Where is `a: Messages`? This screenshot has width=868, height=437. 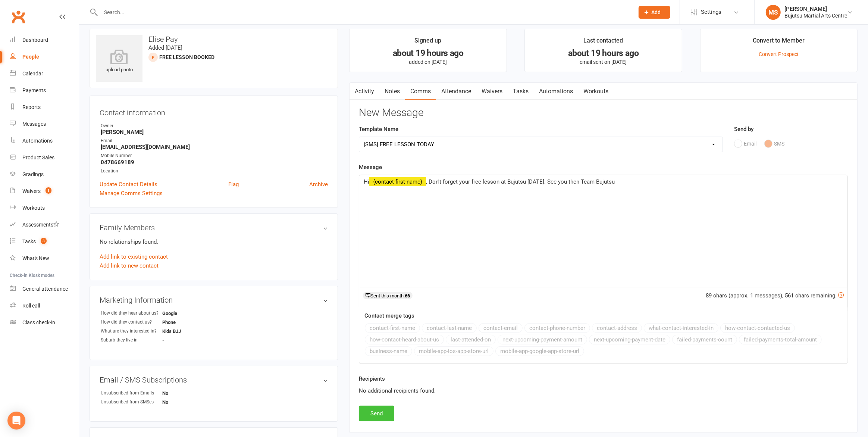
a: Messages is located at coordinates (44, 124).